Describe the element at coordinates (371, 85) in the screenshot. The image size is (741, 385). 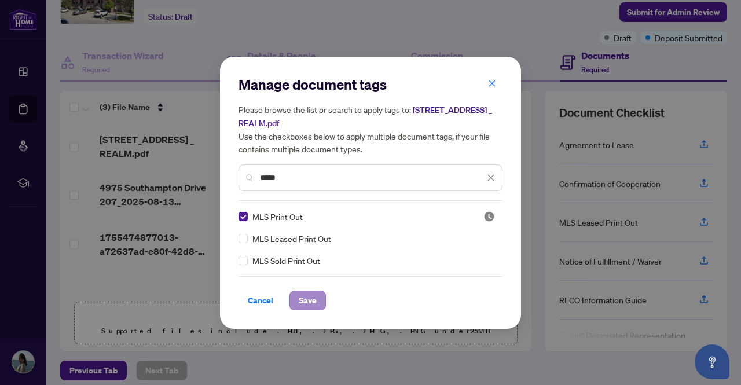
I see `h2: Manage document tags` at that location.